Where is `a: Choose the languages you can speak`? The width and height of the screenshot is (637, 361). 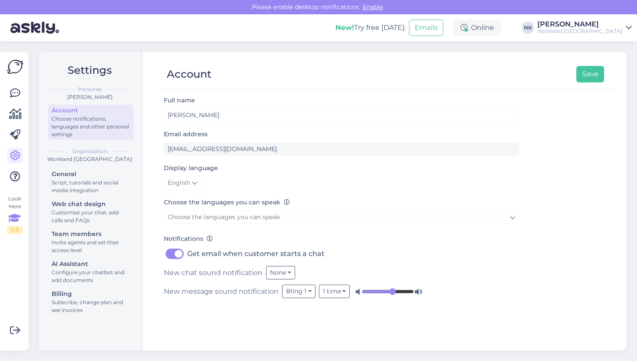 a: Choose the languages you can speak is located at coordinates (342, 217).